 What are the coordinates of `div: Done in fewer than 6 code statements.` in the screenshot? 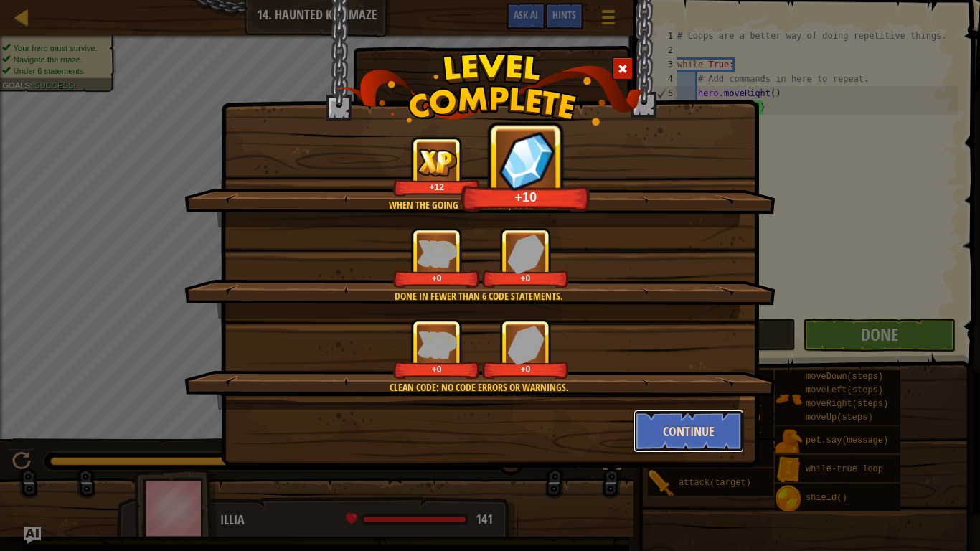 It's located at (478, 296).